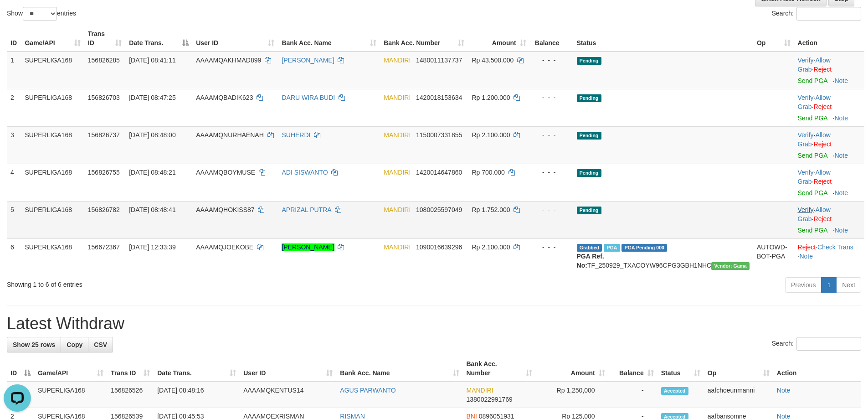 The width and height of the screenshot is (868, 419). I want to click on label: Show entries, so click(41, 14).